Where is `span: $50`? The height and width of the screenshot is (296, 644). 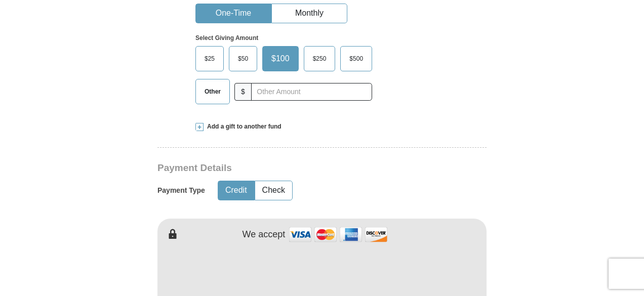 span: $50 is located at coordinates (243, 59).